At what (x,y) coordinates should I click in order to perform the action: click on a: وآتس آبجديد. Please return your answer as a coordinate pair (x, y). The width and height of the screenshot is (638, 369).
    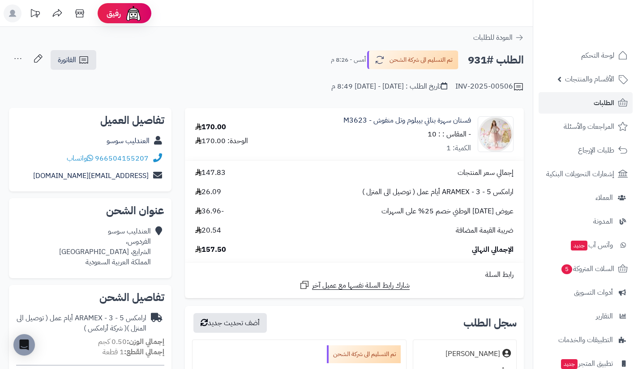
    Looking at the image, I should click on (586, 245).